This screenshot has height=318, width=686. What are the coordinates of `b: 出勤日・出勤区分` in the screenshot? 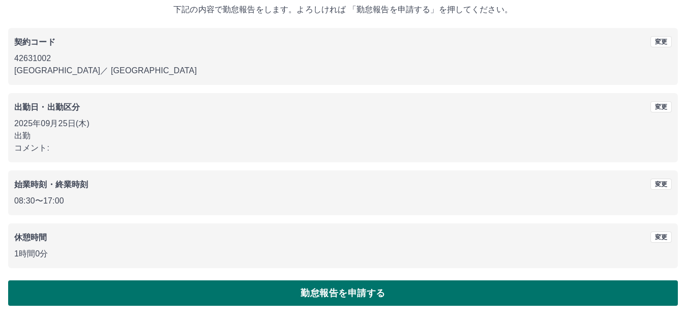 It's located at (47, 107).